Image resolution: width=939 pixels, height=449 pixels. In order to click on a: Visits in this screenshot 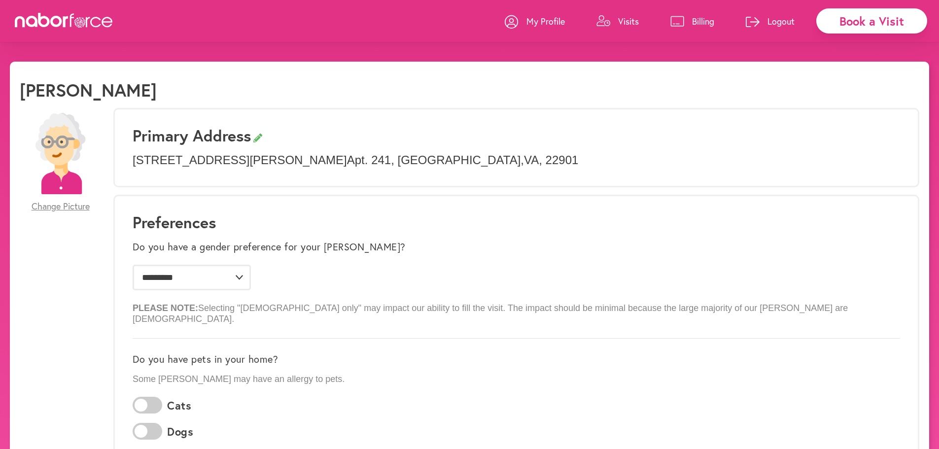, I will do `click(617, 21)`.